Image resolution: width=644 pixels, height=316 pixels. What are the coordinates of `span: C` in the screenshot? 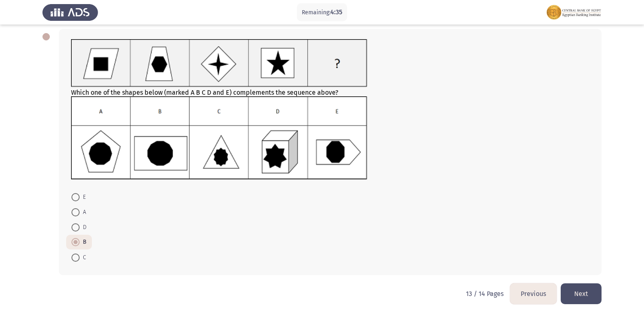 It's located at (83, 257).